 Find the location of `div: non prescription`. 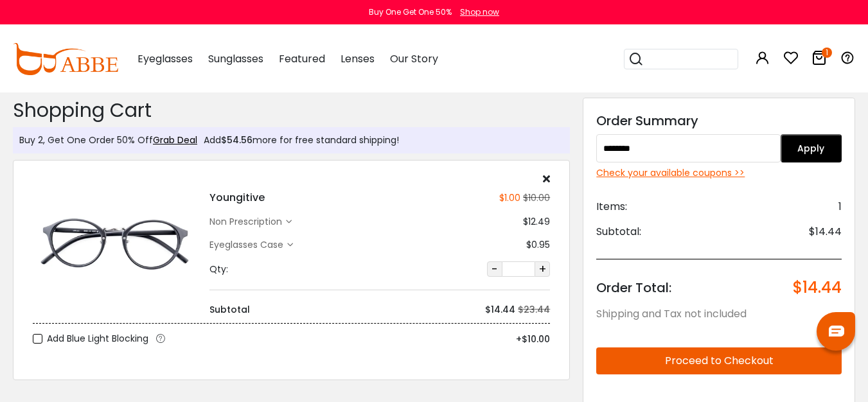

div: non prescription is located at coordinates (248, 221).